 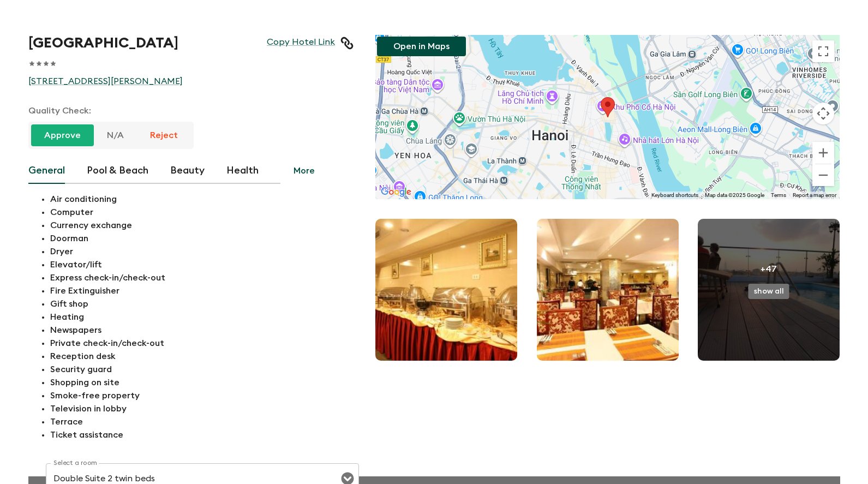 What do you see at coordinates (202, 369) in the screenshot?
I see `p: Security guard` at bounding box center [202, 369].